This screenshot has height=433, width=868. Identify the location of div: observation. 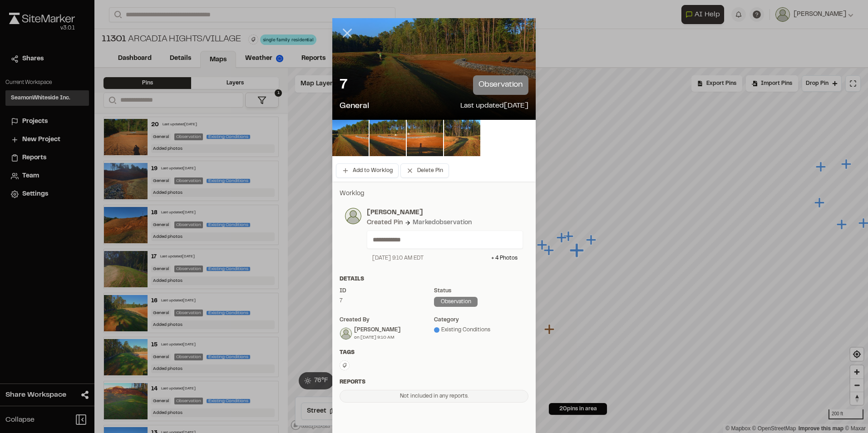
(456, 302).